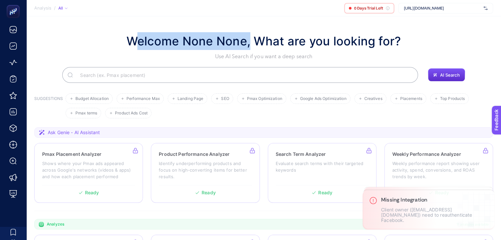 This screenshot has height=240, width=501. What do you see at coordinates (264, 99) in the screenshot?
I see `span: Pmax Optimization` at bounding box center [264, 99].